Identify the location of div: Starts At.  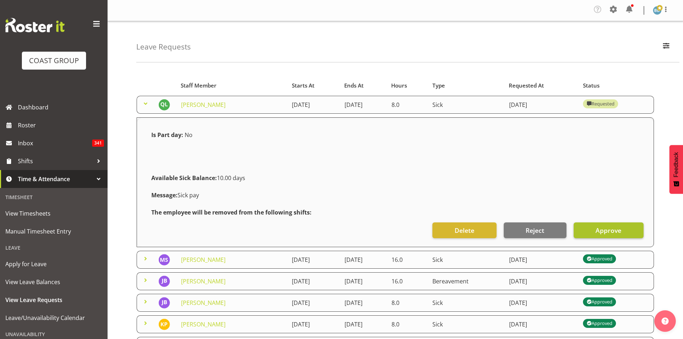
(314, 85).